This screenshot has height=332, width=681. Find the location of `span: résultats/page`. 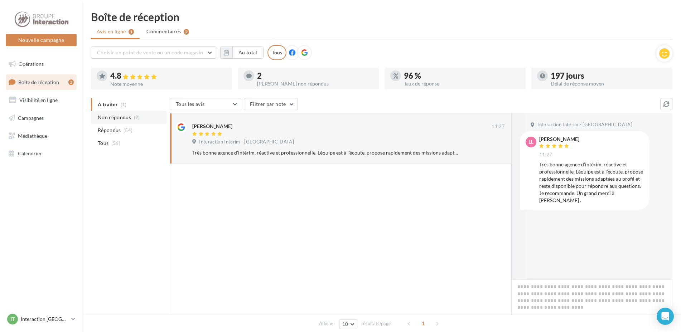

span: résultats/page is located at coordinates (376, 324).